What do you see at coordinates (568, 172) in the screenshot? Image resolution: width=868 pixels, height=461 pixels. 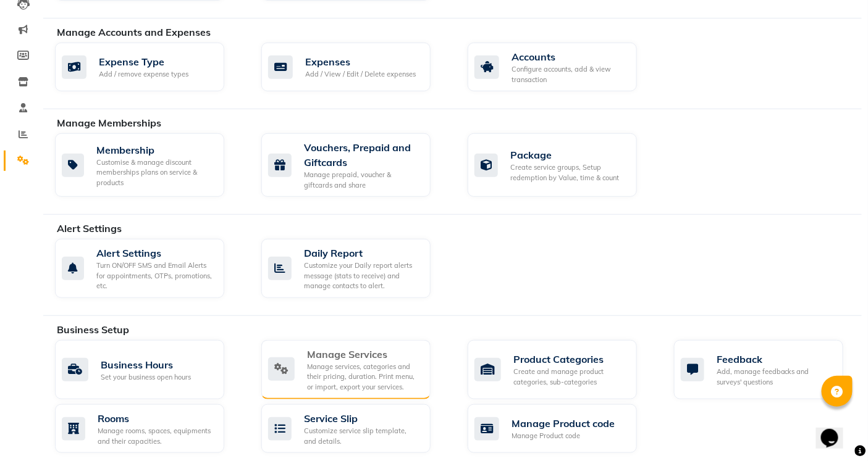 I see `div: Create service groups, Setup redemption by Value, time & count` at bounding box center [568, 172].